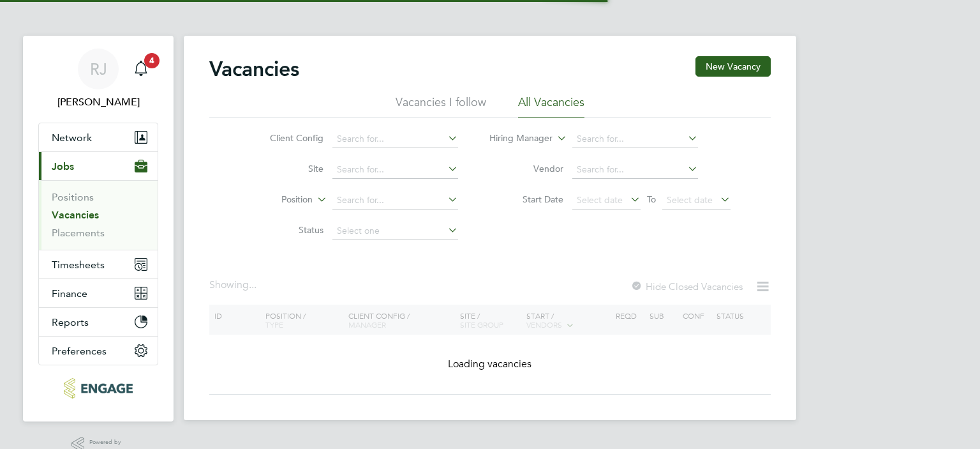 This screenshot has height=449, width=980. I want to click on label: Hiring Manager, so click(515, 139).